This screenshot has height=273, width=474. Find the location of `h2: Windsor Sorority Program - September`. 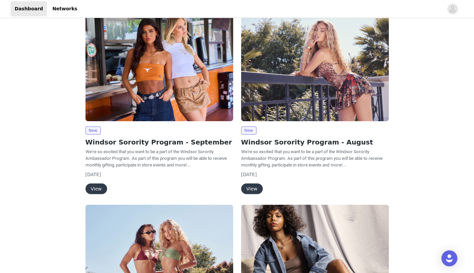

h2: Windsor Sorority Program - September is located at coordinates (159, 142).